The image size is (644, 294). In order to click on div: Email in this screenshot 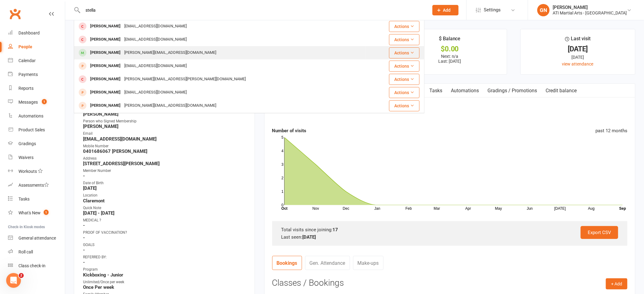, I will do `click(165, 134)`.